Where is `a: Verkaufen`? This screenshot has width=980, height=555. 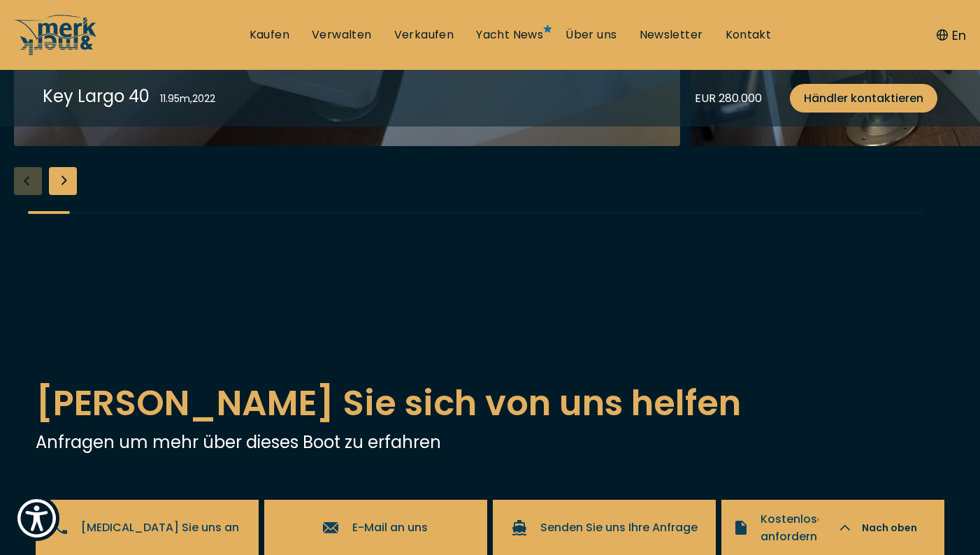 a: Verkaufen is located at coordinates (424, 35).